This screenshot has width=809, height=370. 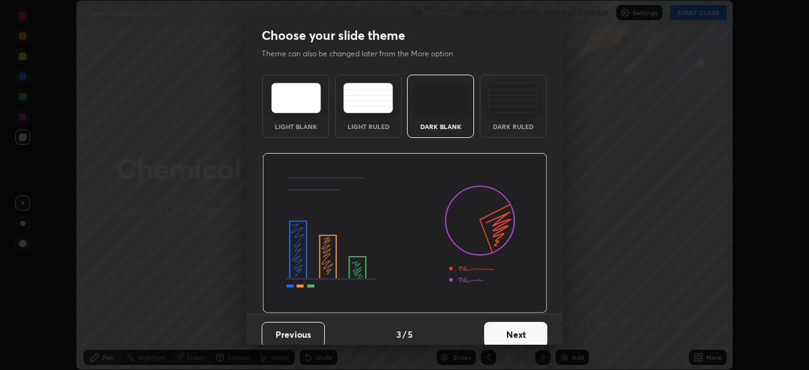 I want to click on img: lightTheme.e5ed3b09.svg, so click(x=296, y=98).